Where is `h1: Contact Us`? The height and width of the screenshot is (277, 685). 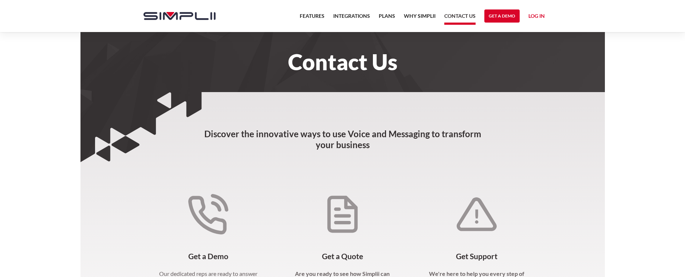
h1: Contact Us is located at coordinates (343, 62).